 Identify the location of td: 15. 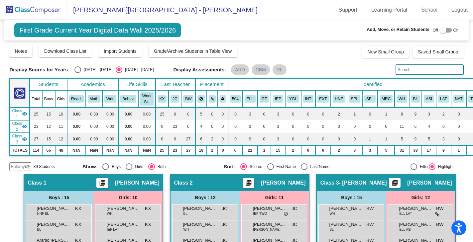
(49, 114).